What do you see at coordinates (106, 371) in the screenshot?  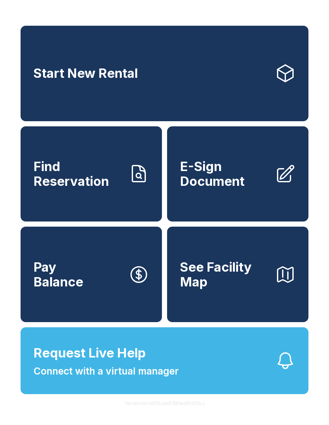 I see `span: Connect with a virtual manager` at bounding box center [106, 371].